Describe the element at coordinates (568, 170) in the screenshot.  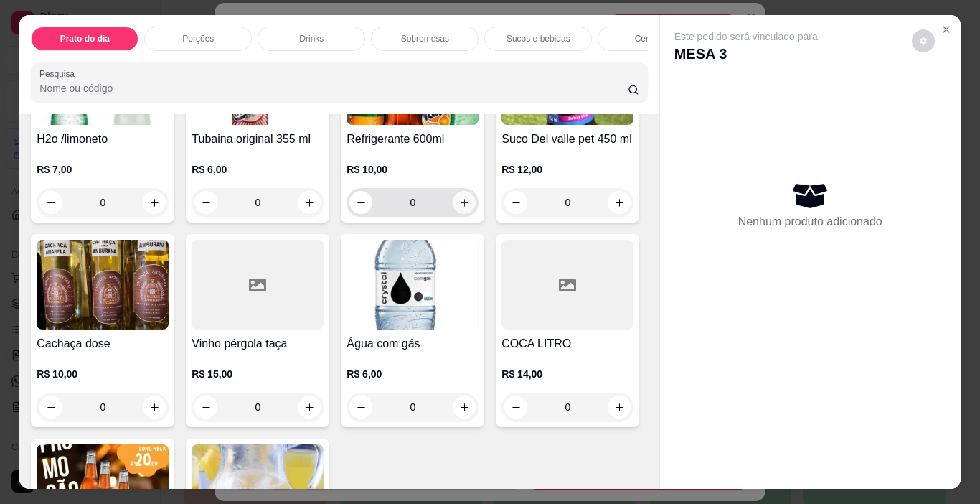
I see `p: R$ 12,00` at that location.